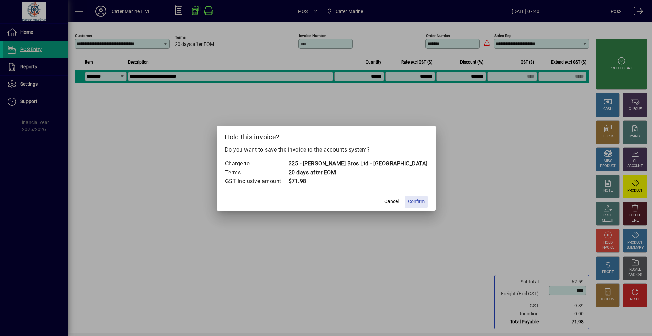 This screenshot has height=336, width=652. What do you see at coordinates (416, 202) in the screenshot?
I see `button: Confirm` at bounding box center [416, 202].